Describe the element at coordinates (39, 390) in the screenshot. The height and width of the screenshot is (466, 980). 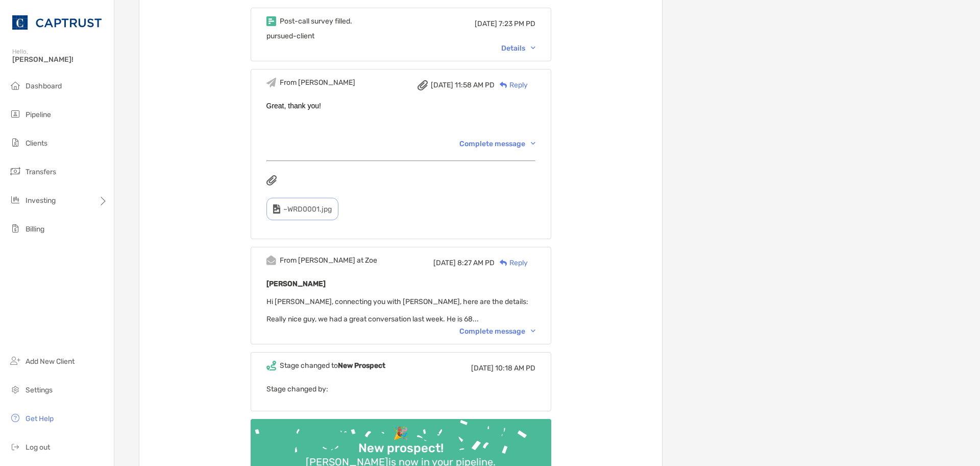
I see `span: Settings` at that location.